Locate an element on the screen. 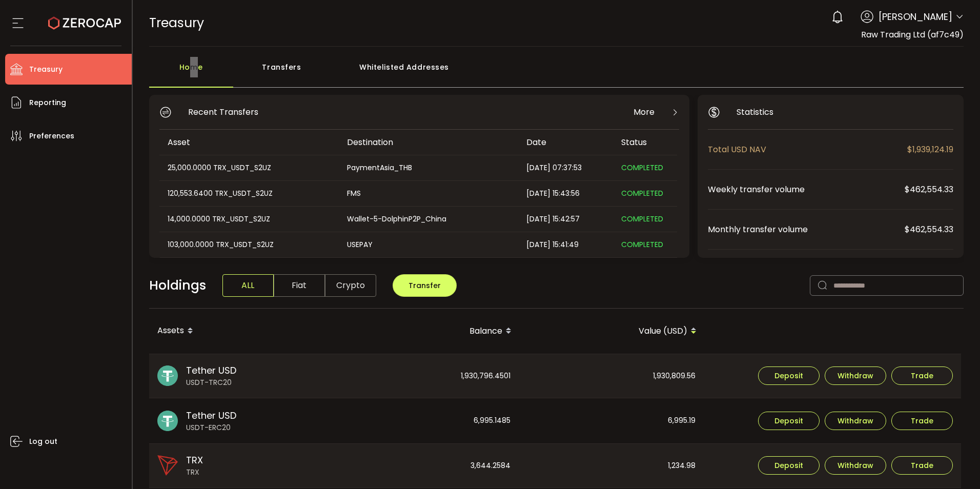 The width and height of the screenshot is (980, 489). div: Balance is located at coordinates (427, 331).